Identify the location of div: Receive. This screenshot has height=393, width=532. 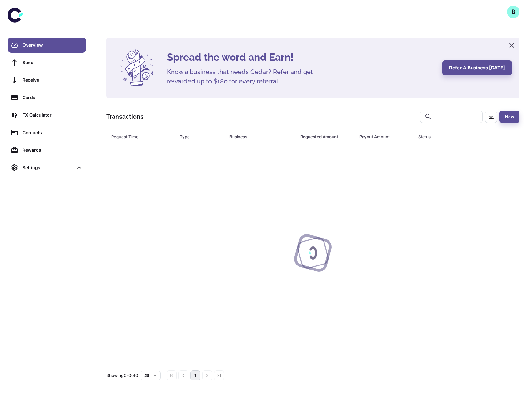
(52, 80).